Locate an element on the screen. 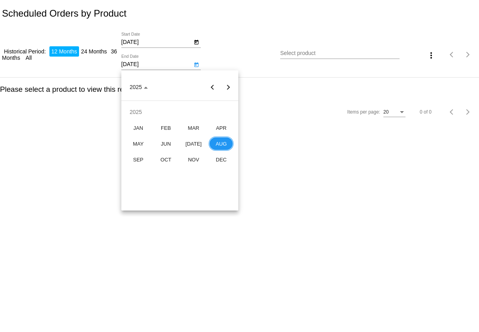  td: 2025 is located at coordinates (180, 112).